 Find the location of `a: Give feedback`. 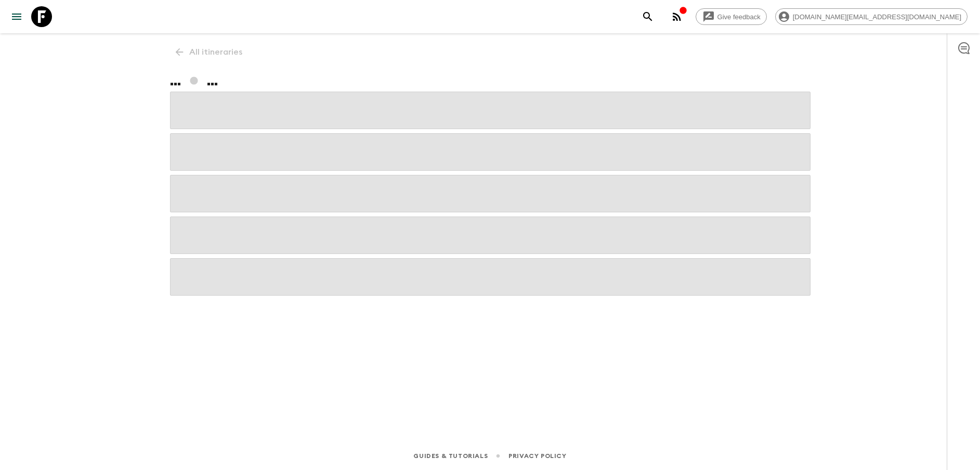

a: Give feedback is located at coordinates (731, 17).